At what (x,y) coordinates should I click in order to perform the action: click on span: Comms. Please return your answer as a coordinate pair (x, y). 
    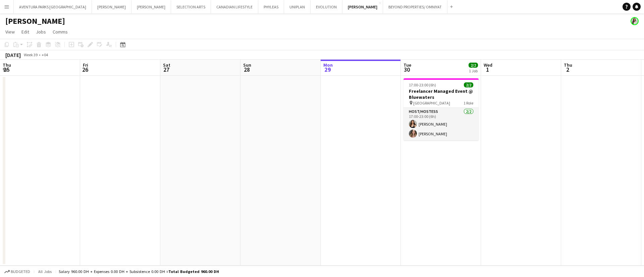
    Looking at the image, I should click on (60, 32).